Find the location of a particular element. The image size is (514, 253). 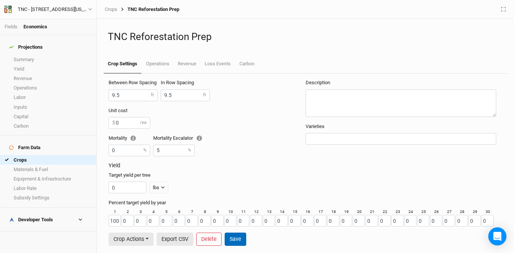

a: Carbon is located at coordinates (247, 64).